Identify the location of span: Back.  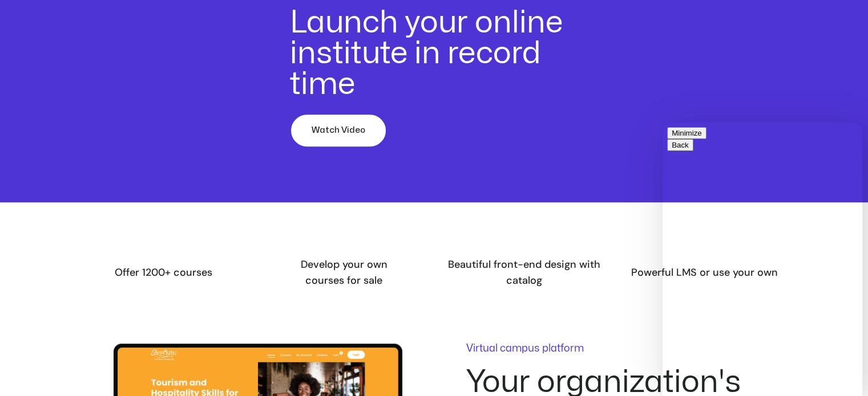
(18, 22).